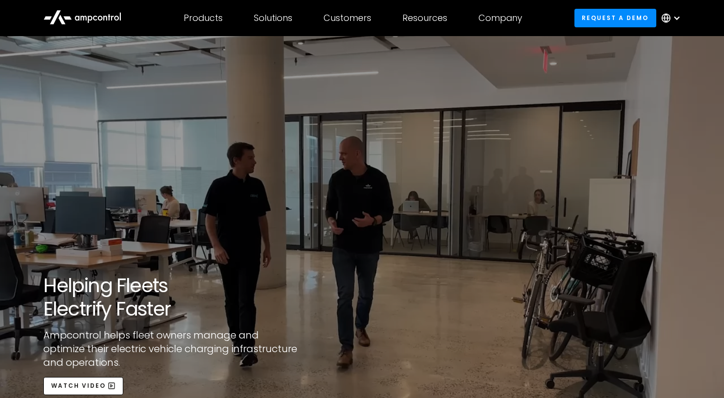  Describe the element at coordinates (273, 18) in the screenshot. I see `div: Solutions` at that location.